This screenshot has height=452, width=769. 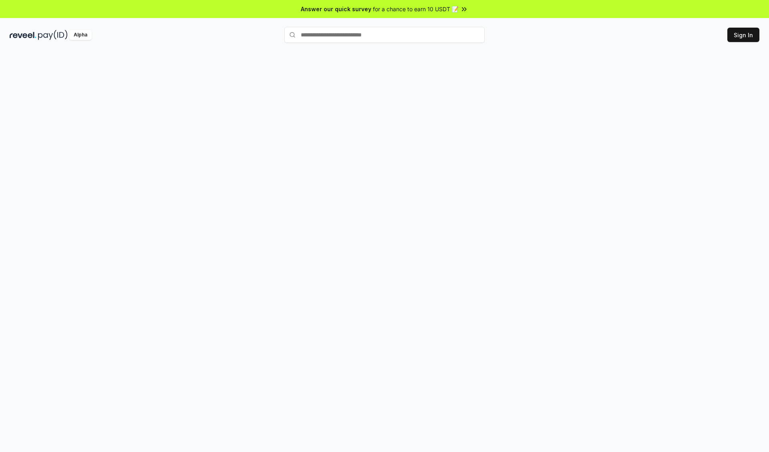 I want to click on button: Sign In, so click(x=744, y=35).